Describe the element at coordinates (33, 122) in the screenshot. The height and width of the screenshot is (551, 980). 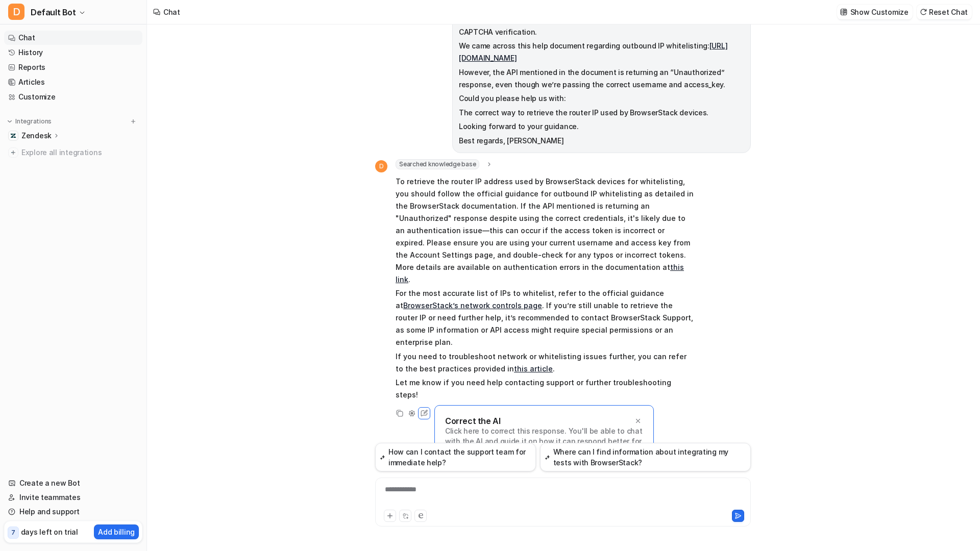
I see `p: Integrations` at that location.